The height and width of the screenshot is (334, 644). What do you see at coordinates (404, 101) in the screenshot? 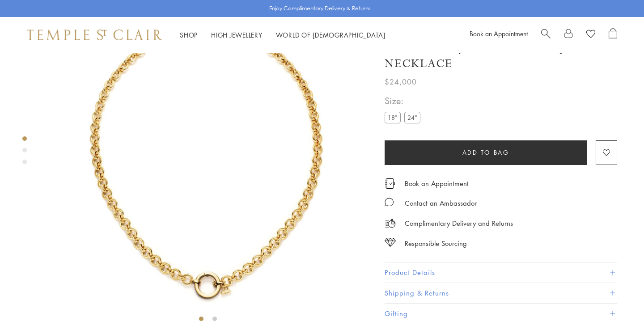
I see `span: Size:` at bounding box center [404, 101].